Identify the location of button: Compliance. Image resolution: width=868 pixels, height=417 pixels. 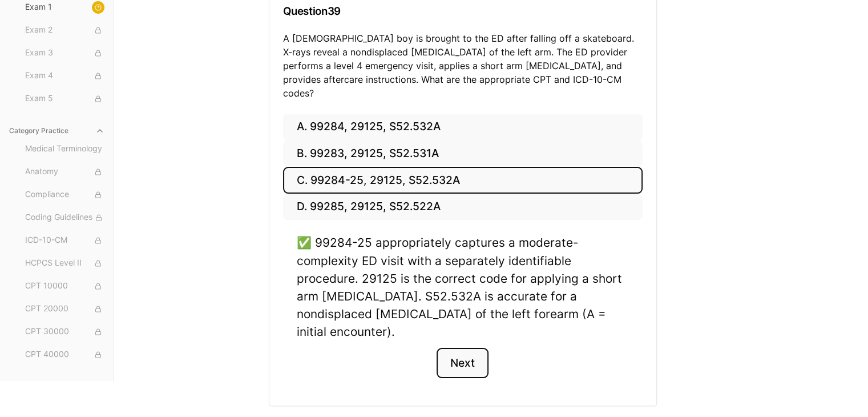
(65, 195).